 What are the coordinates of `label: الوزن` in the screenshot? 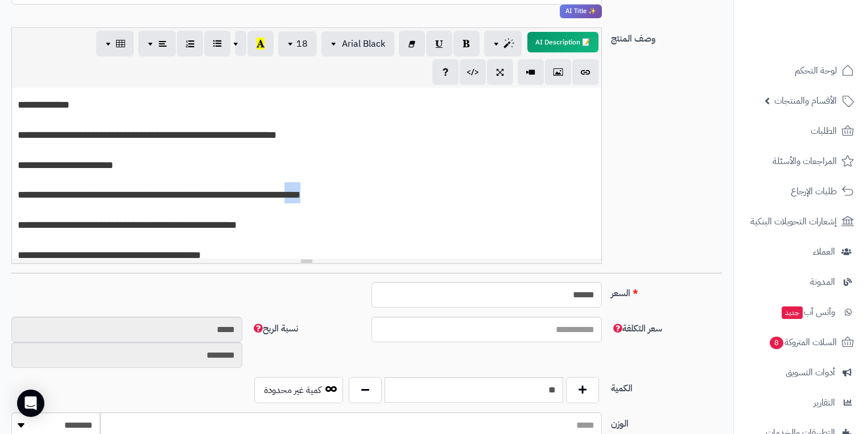 It's located at (666, 421).